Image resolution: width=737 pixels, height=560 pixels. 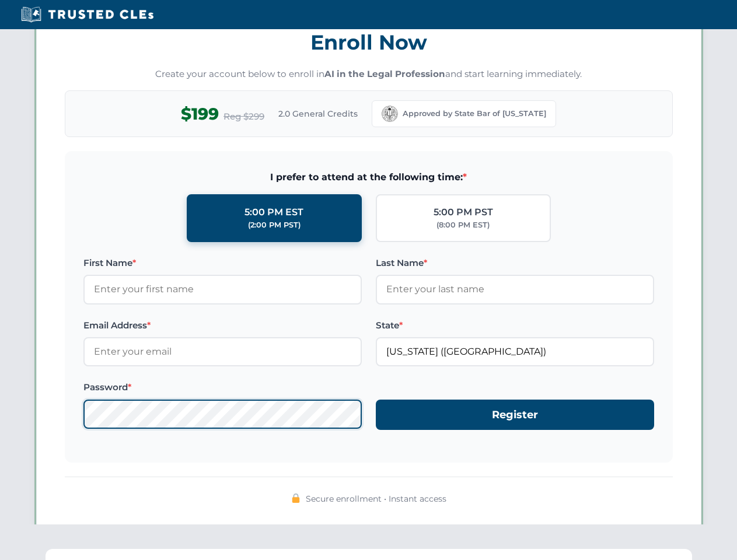 What do you see at coordinates (463, 225) in the screenshot?
I see `div: (8:00 PM EST)` at bounding box center [463, 225].